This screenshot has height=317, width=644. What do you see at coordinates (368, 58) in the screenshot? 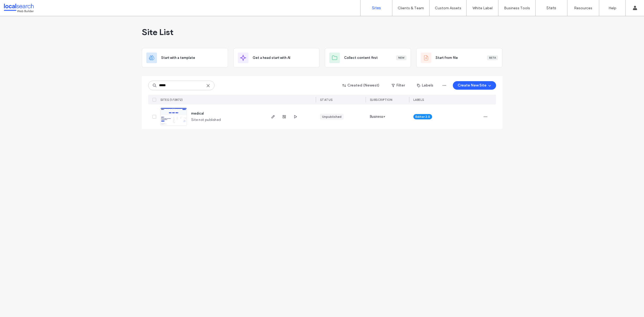
I see `div: Collect content firstNew` at bounding box center [368, 58].